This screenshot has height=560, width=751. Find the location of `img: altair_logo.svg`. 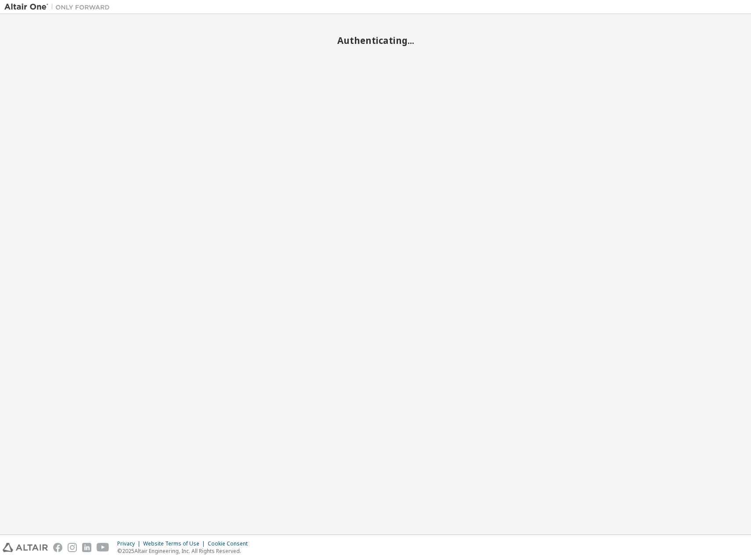

img: altair_logo.svg is located at coordinates (25, 547).